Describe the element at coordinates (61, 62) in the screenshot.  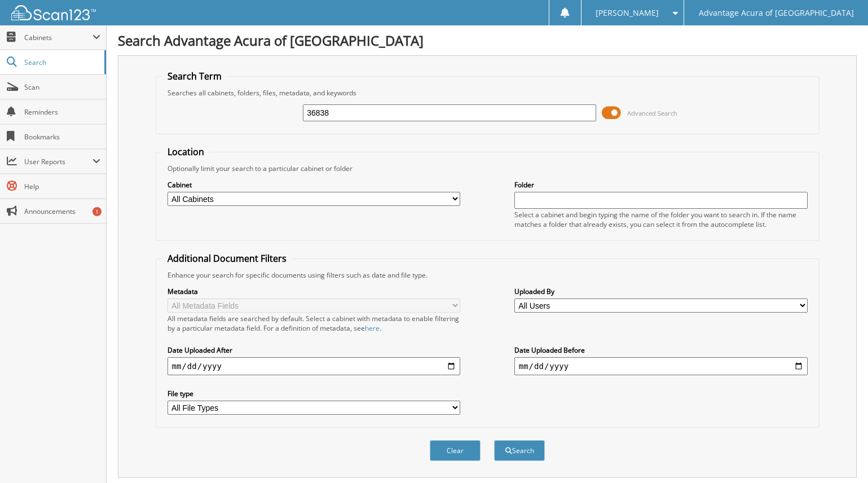
I see `span: Search` at that location.